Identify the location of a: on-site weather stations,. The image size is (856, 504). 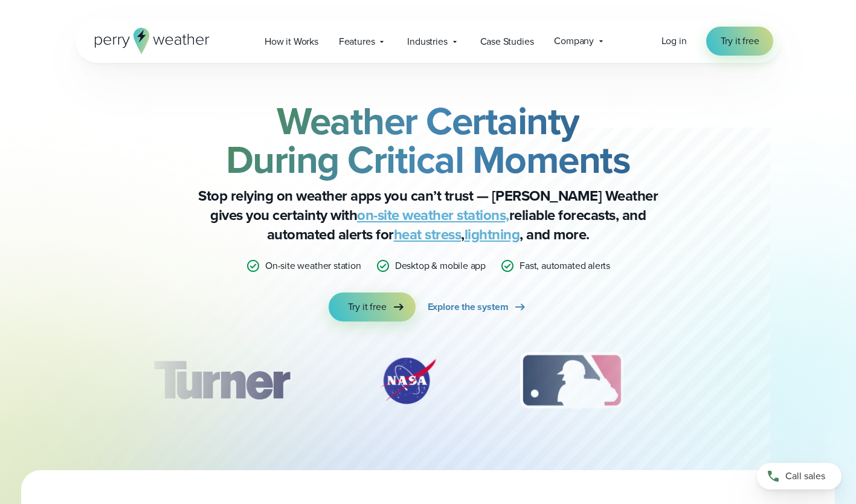
(433, 215).